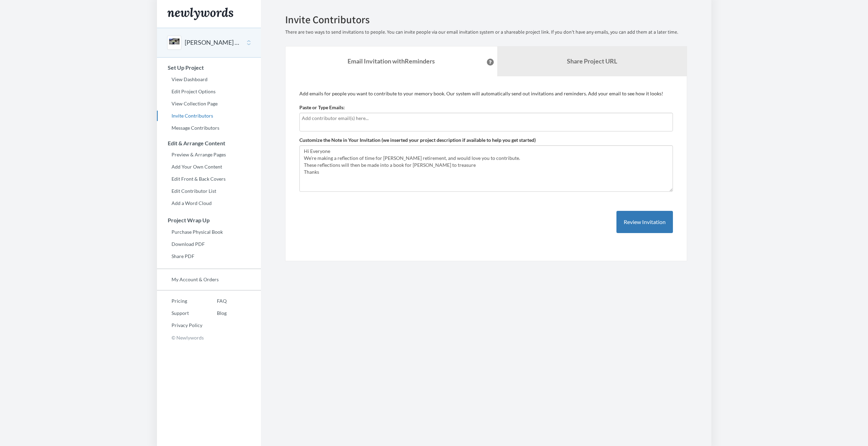 The image size is (868, 446). Describe the element at coordinates (215, 301) in the screenshot. I see `a: FAQ` at that location.